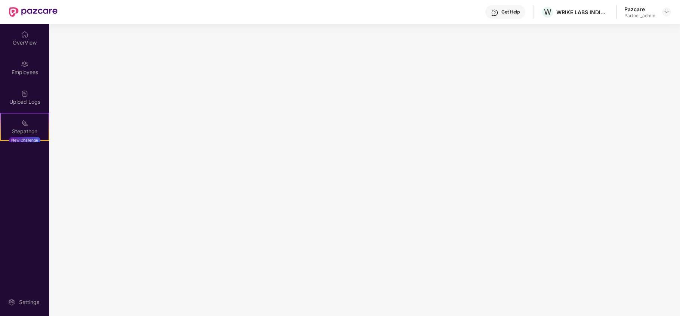 The height and width of the screenshot is (316, 680). I want to click on img: svg+xml;base64,PHN2ZyB4bWxucz0iaHR0cDovL3d3dy53My5vcmcvMjAwMC9zdmciIHdpZHRoPSIyMSIgaGVpZ2h0PSIyMC..., so click(25, 123).